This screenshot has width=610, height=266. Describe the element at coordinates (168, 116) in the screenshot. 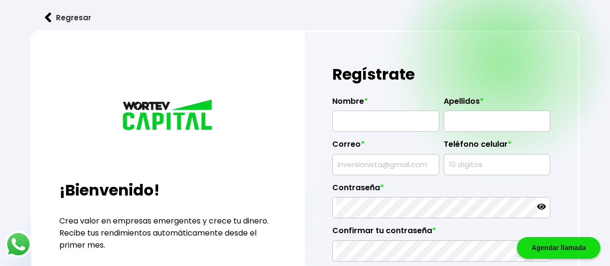

I see `img: logo_wortev_capital` at that location.